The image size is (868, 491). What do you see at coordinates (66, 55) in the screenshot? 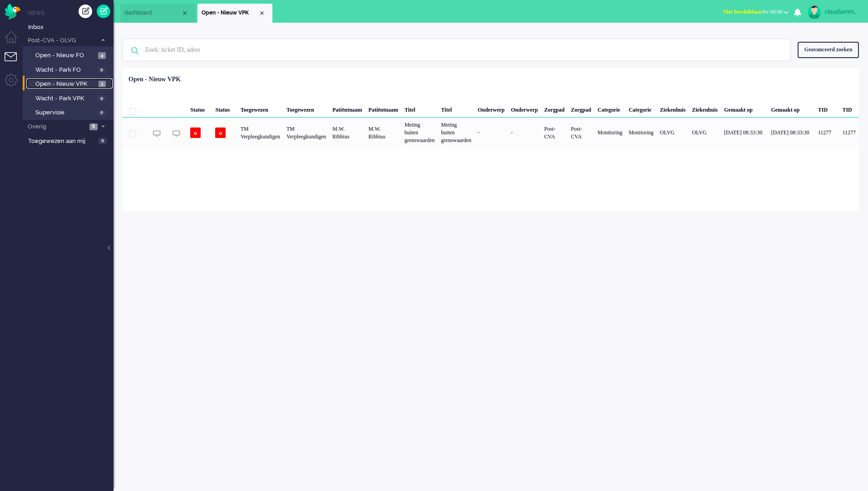
I see `span: Open - Nieuw FO` at bounding box center [66, 55].